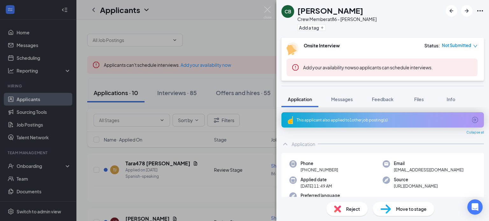 This screenshot has width=489, height=221. I want to click on span: Messages, so click(342, 99).